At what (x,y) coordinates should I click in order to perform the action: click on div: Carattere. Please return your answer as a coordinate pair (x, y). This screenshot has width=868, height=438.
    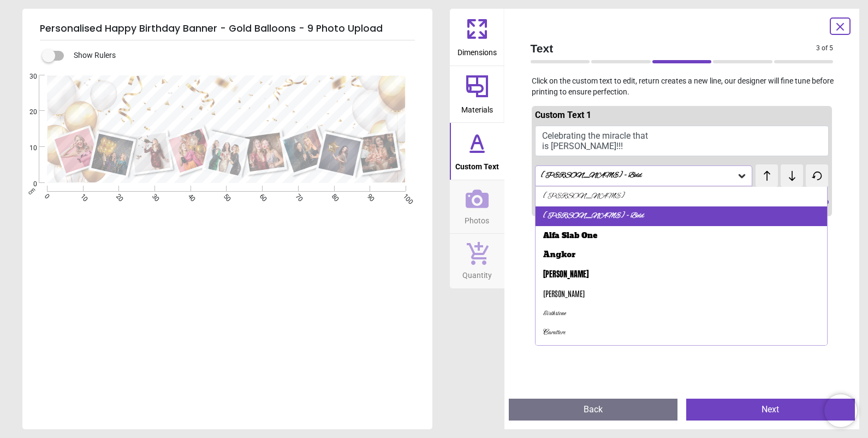
    Looking at the image, I should click on (555, 333).